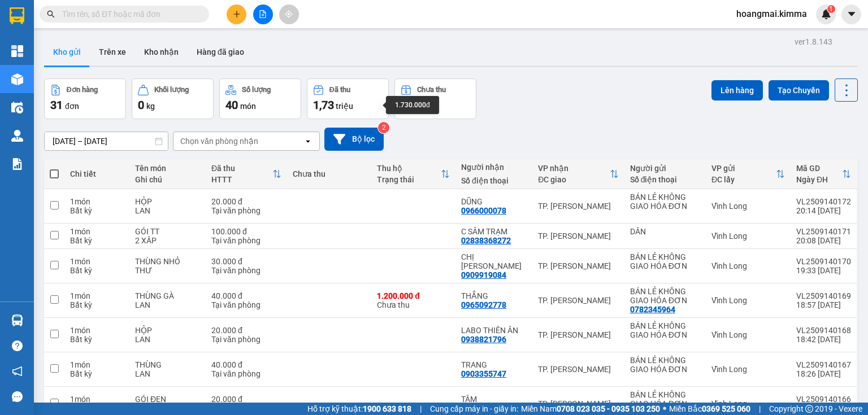 The width and height of the screenshot is (868, 415). I want to click on span: caret-down, so click(852, 14).